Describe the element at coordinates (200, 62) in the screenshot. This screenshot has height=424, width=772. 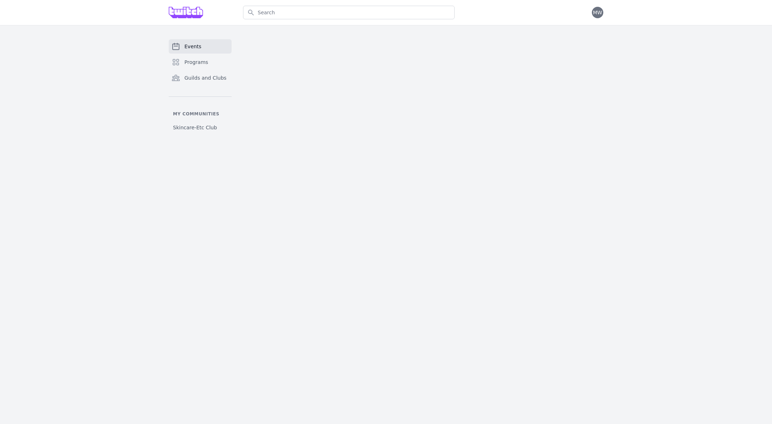
I see `a: Programs` at that location.